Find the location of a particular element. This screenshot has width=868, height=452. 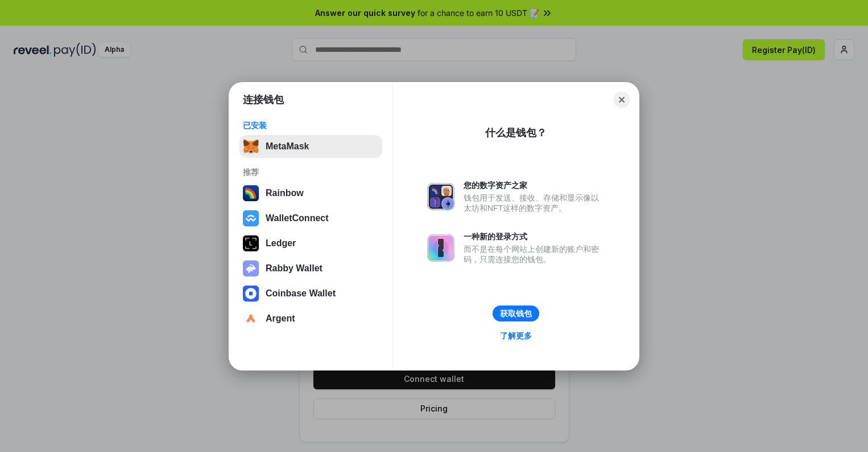

div: 推荐 is located at coordinates (311, 172).